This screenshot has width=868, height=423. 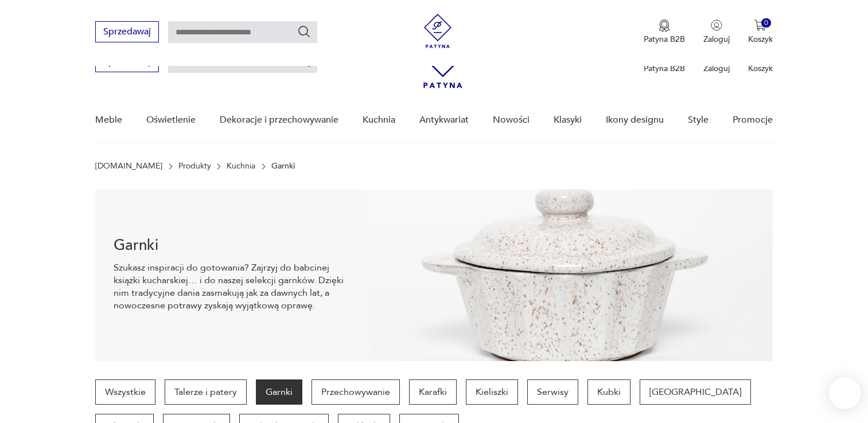 I want to click on button: Zaloguj, so click(x=717, y=32).